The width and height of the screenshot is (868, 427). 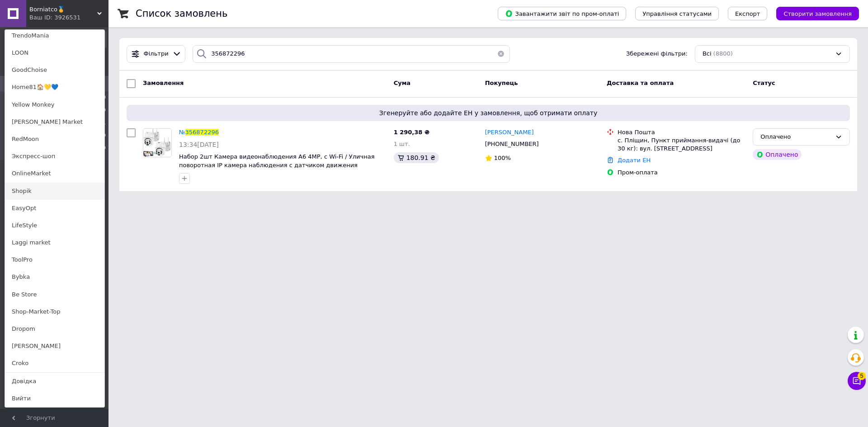 What do you see at coordinates (813, 13) in the screenshot?
I see `a: Створити замовлення` at bounding box center [813, 13].